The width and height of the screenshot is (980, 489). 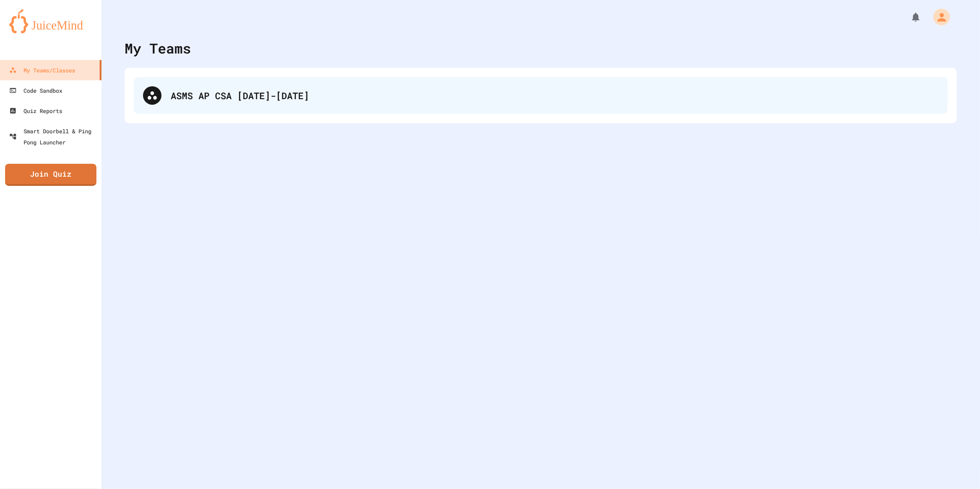 I want to click on div: My Account, so click(x=938, y=17).